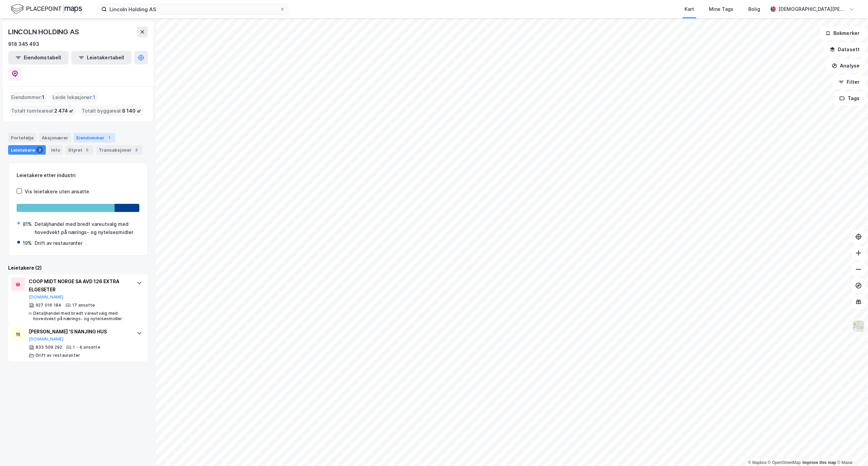 The height and width of the screenshot is (466, 868). Describe the element at coordinates (57, 192) in the screenshot. I see `div: Vis leietakere uten ansatte` at that location.